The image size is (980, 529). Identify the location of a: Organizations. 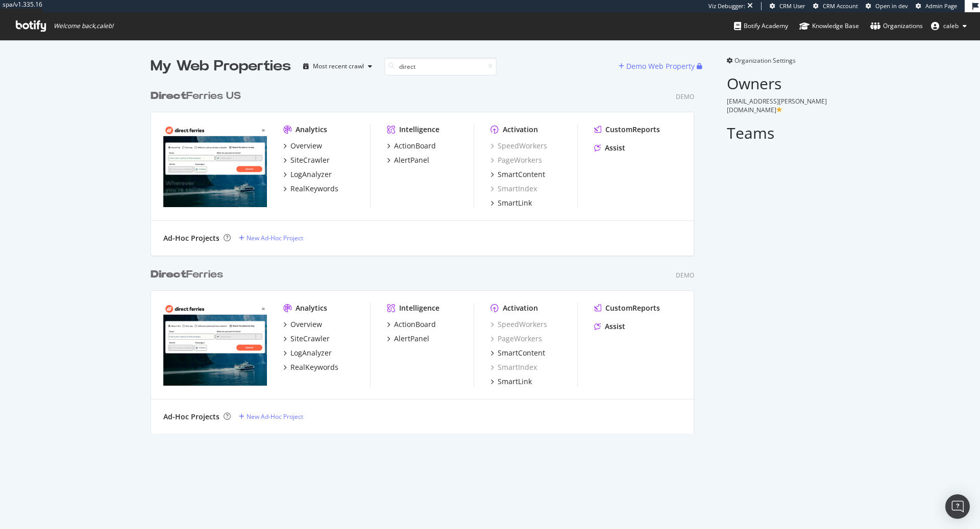
(897, 26).